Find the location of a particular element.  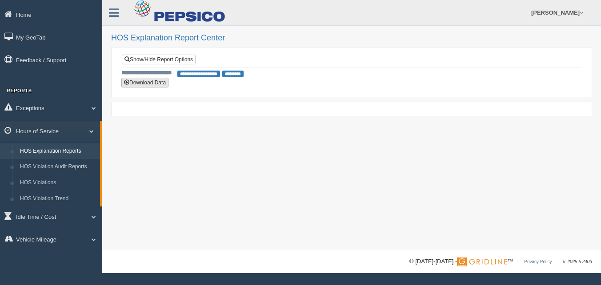

a: HOS Explanation Reports is located at coordinates (58, 152).